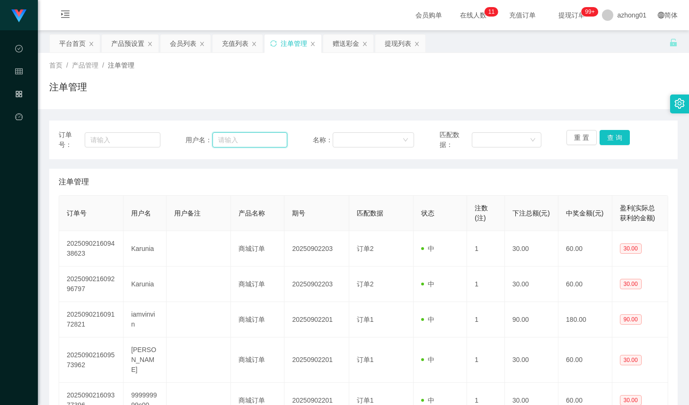 This screenshot has height=405, width=689. Describe the element at coordinates (91, 320) in the screenshot. I see `td: 202509021609172821` at that location.